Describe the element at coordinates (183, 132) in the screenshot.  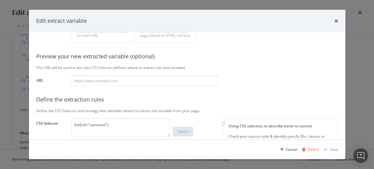
I see `button: Test it` at that location.